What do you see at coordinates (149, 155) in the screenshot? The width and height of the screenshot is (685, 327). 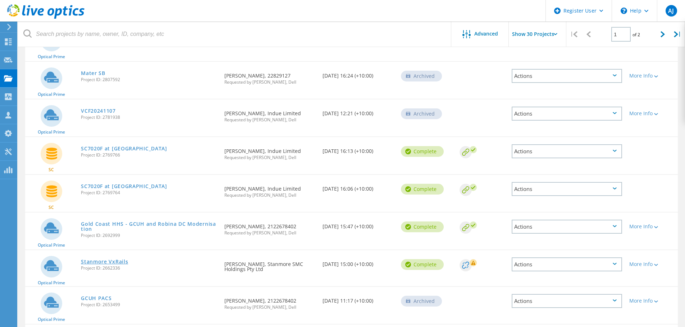 I see `span: Project ID: 2769766` at bounding box center [149, 155].